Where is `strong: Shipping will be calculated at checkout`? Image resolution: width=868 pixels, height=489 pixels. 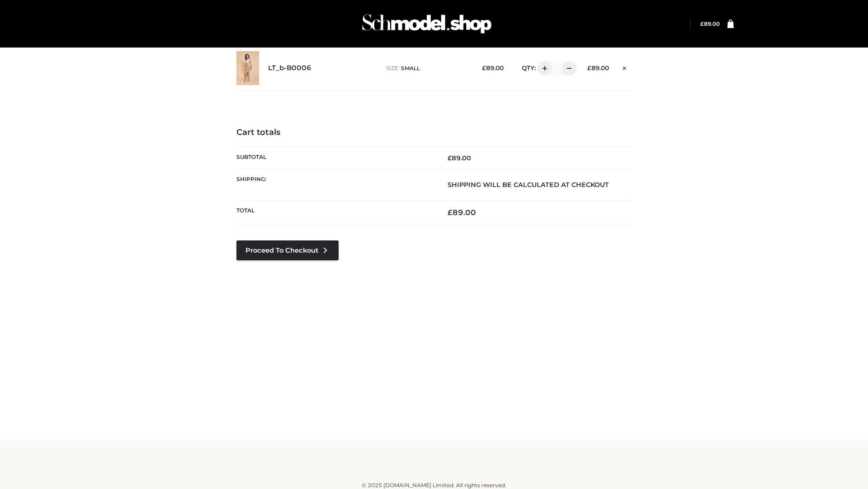
strong: Shipping will be calculated at checkout is located at coordinates (528, 185).